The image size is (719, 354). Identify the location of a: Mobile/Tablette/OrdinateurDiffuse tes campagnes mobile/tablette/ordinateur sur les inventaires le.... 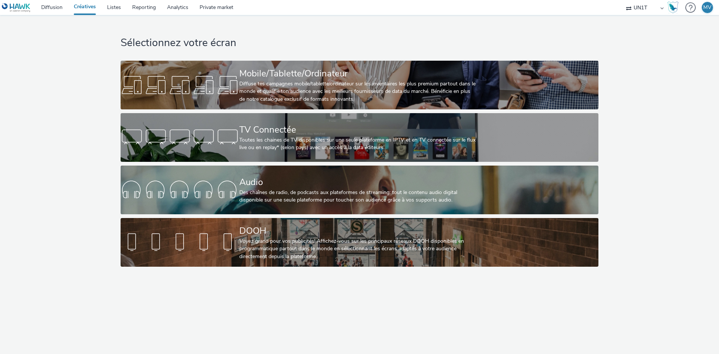
(359, 85).